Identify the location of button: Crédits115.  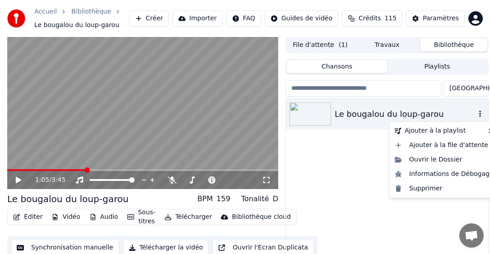
(372, 19).